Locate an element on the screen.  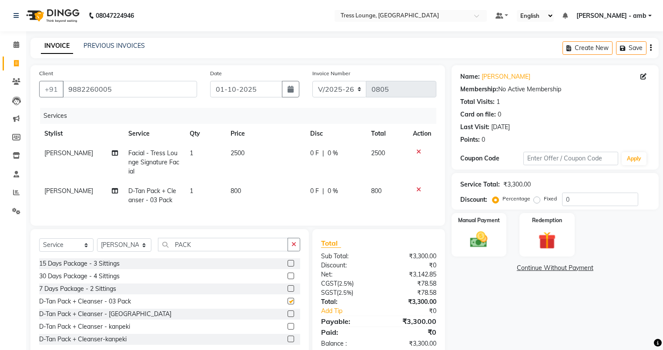
div: ₹3,142.85 is located at coordinates (410, 274).